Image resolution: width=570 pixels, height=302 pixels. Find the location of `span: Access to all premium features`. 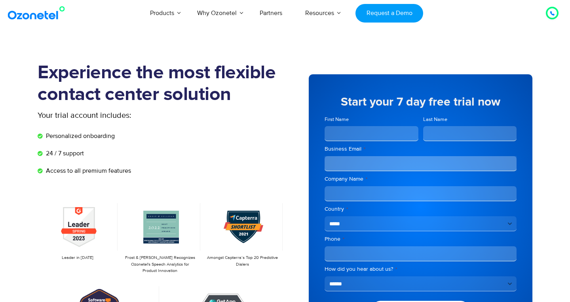

span: Access to all premium features is located at coordinates (87, 171).